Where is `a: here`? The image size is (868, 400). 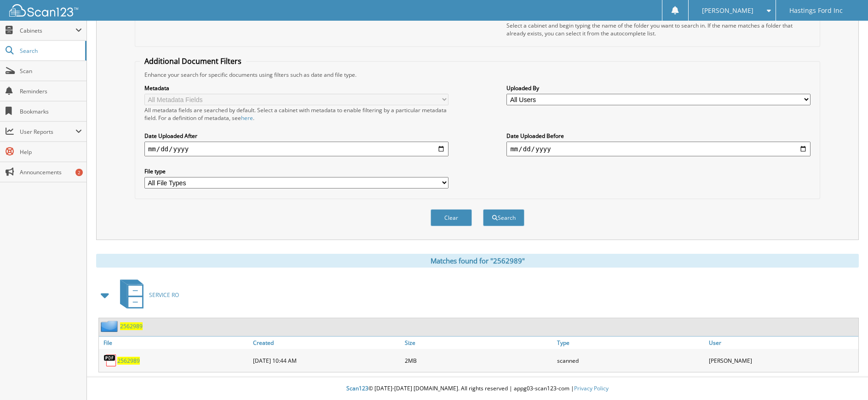
a: here is located at coordinates (247, 117).